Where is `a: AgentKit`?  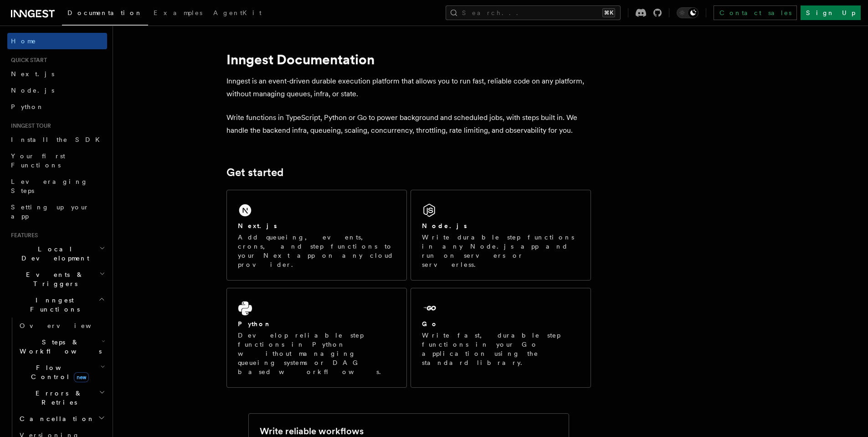
a: AgentKit is located at coordinates (237, 14).